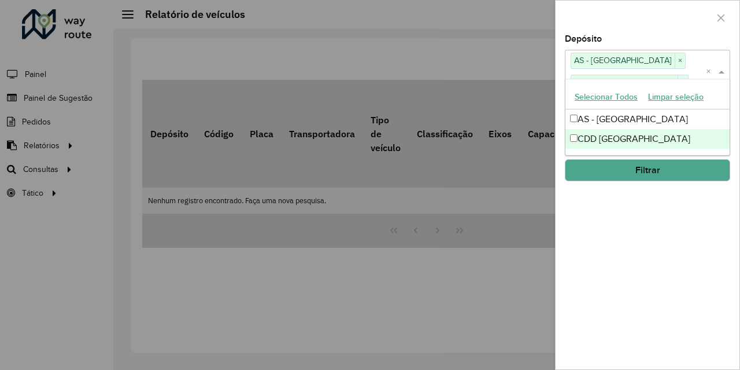 This screenshot has width=740, height=370. What do you see at coordinates (584, 39) in the screenshot?
I see `label: Depósito` at bounding box center [584, 39].